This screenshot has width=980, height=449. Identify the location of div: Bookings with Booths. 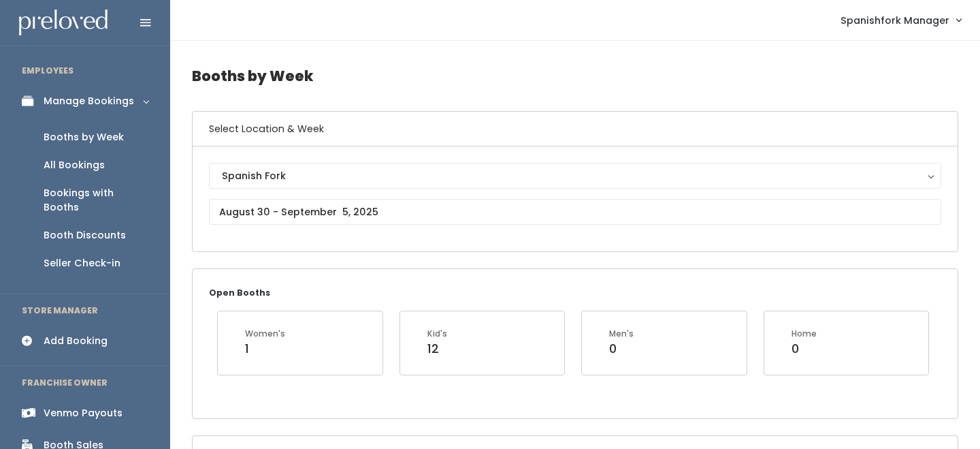
(96, 201).